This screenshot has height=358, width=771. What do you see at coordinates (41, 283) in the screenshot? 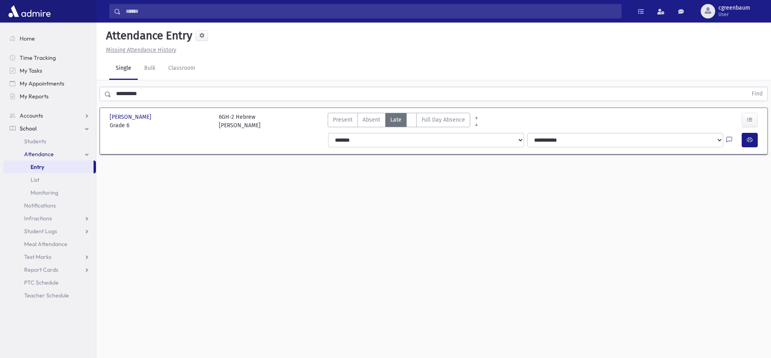
I see `span: PTC Schedule` at bounding box center [41, 283].